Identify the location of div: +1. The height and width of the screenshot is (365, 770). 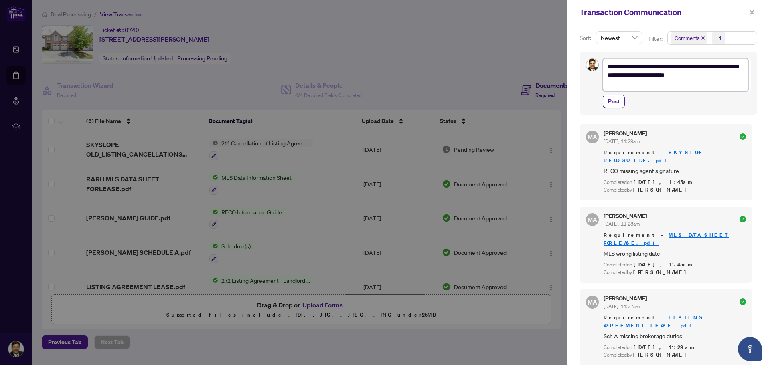
(719, 38).